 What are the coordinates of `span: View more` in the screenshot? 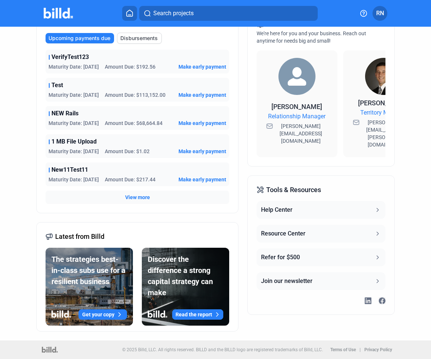 It's located at (138, 197).